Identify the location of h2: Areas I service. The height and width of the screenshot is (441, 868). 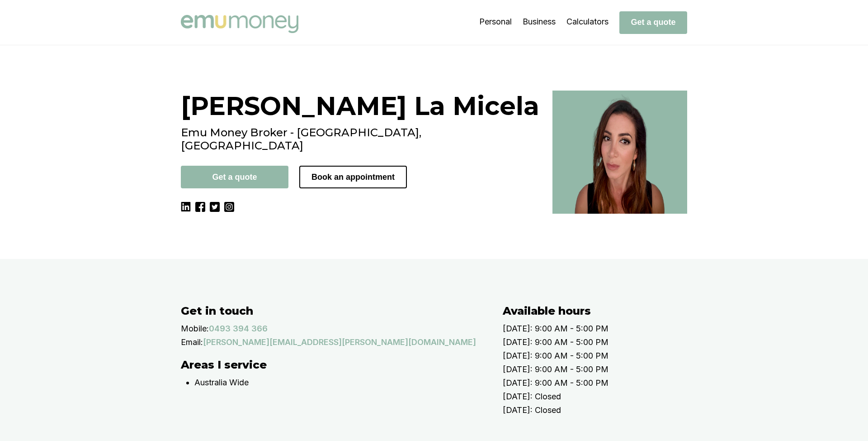
(333, 364).